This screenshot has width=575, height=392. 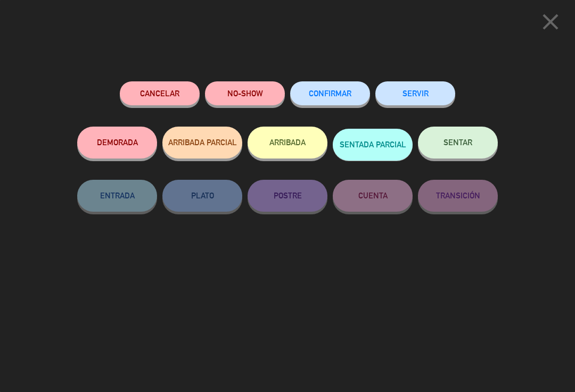 What do you see at coordinates (160, 93) in the screenshot?
I see `button: Cancelar` at bounding box center [160, 93].